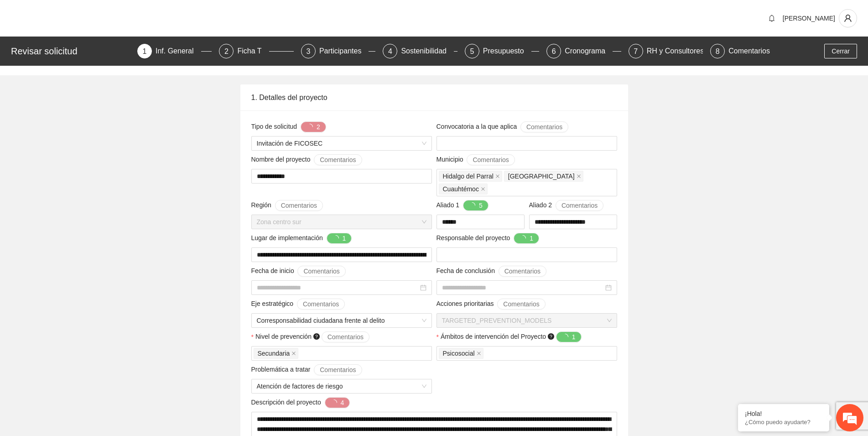  I want to click on span: 8, so click(718, 51).